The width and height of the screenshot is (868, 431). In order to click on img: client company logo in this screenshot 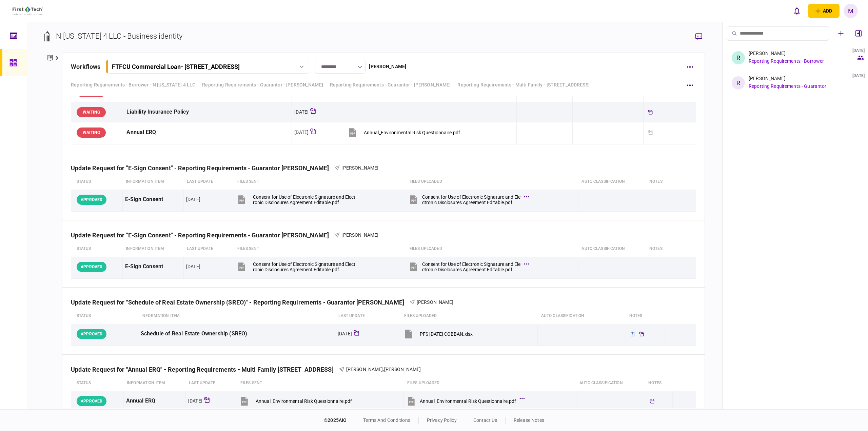, I will do `click(28, 11)`.